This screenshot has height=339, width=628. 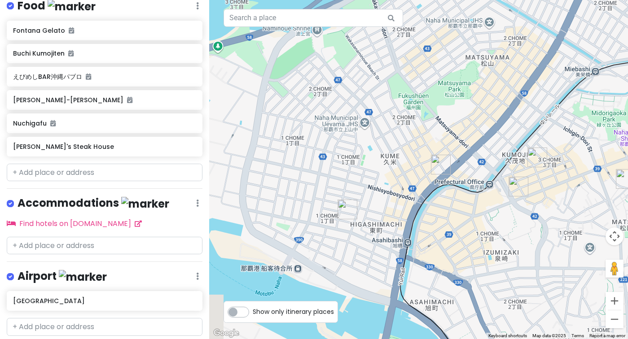 What do you see at coordinates (105, 123) in the screenshot?
I see `h6: Nuchigafu` at bounding box center [105, 123].